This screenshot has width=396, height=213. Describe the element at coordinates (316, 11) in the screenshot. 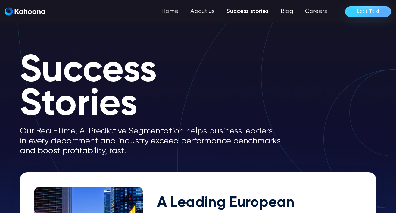

I see `a: Careers` at that location.